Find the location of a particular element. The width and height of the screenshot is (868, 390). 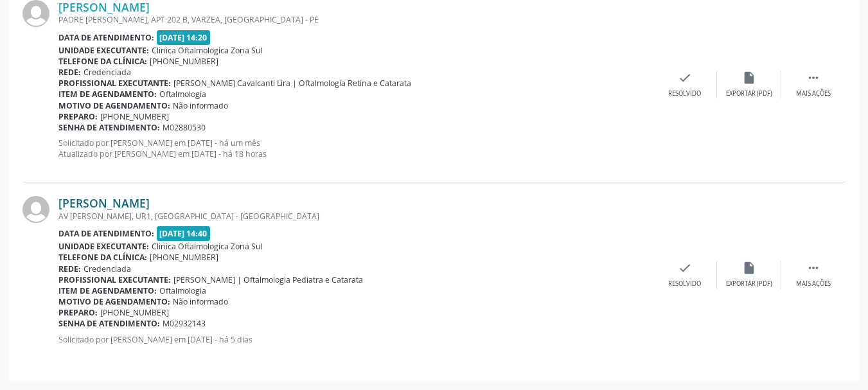

span: M02932143 is located at coordinates (184, 323).